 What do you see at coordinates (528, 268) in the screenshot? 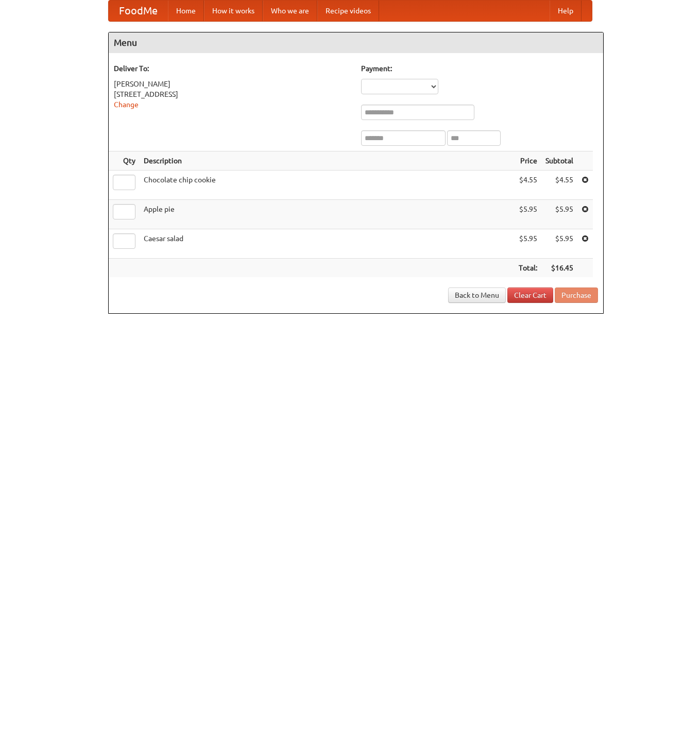
I see `th: Total:` at bounding box center [528, 268].